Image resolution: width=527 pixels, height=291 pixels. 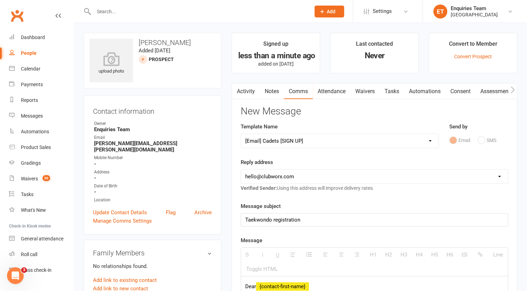 What do you see at coordinates (252, 240) in the screenshot?
I see `label: Message` at bounding box center [252, 240].